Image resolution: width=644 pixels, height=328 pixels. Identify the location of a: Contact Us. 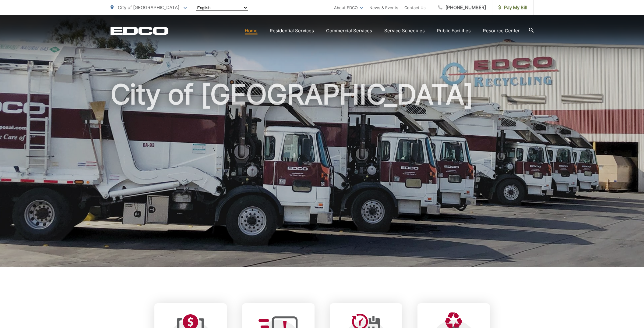
(415, 8).